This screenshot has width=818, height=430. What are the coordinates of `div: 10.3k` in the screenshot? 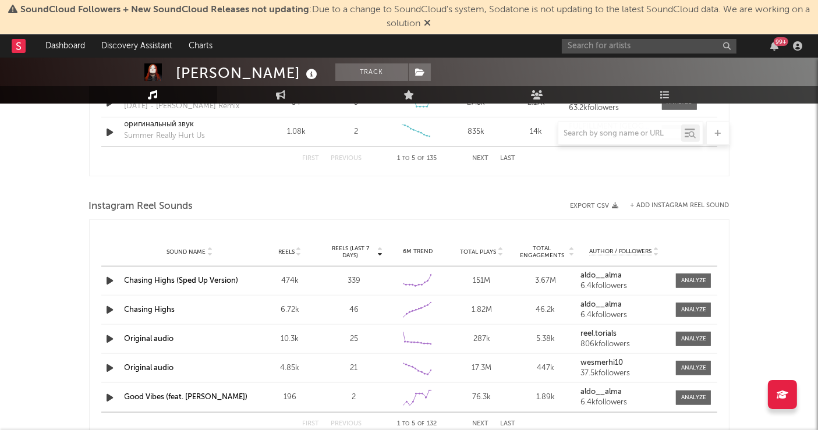 It's located at (290, 339).